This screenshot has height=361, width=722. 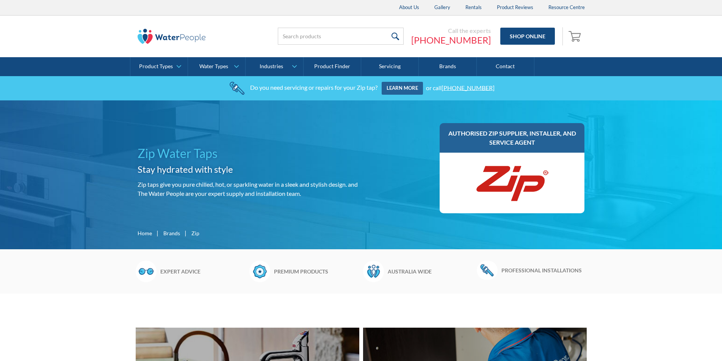 I want to click on div: or call, so click(x=460, y=87).